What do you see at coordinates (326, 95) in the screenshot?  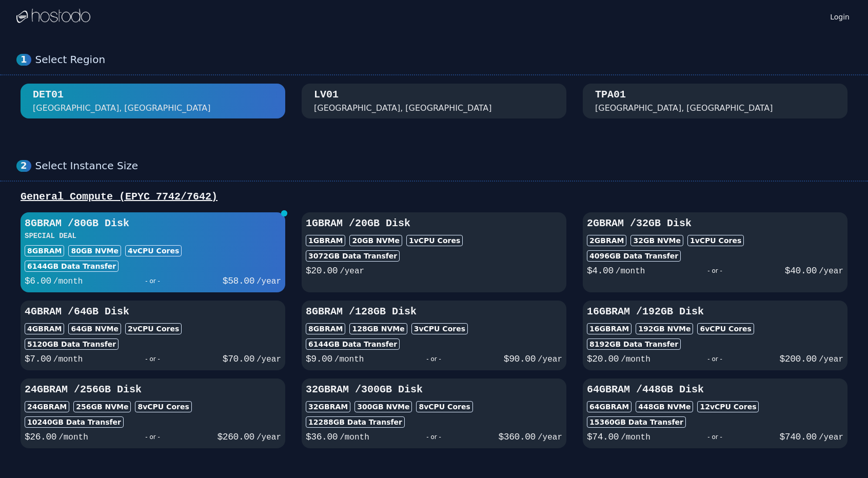 I see `div: LV01` at bounding box center [326, 95].